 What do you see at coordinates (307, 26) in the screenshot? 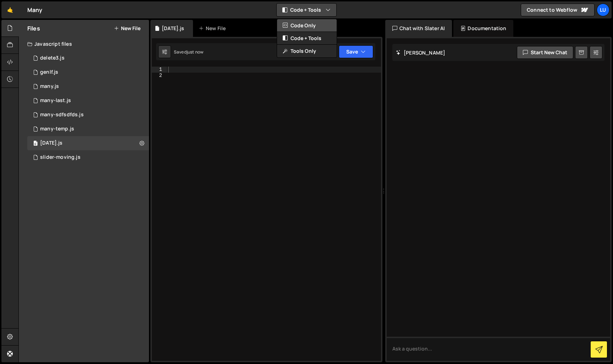
I see `button: Code Only` at bounding box center [307, 26].